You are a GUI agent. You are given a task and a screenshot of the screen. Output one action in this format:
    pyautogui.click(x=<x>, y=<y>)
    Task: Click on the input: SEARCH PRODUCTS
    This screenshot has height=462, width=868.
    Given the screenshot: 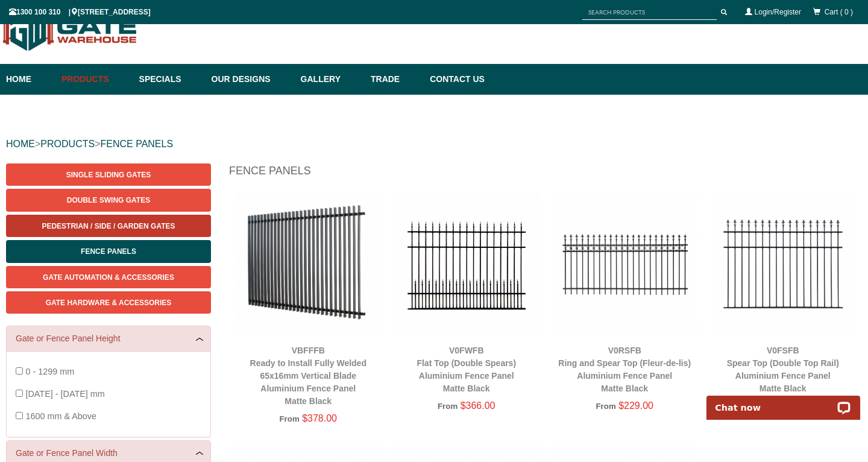 What is the action you would take?
    pyautogui.click(x=650, y=12)
    